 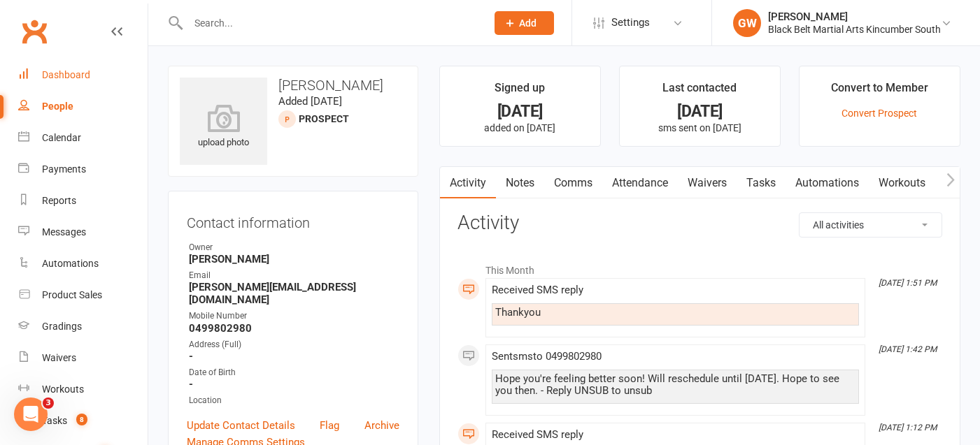 I want to click on div: Workouts, so click(x=63, y=390).